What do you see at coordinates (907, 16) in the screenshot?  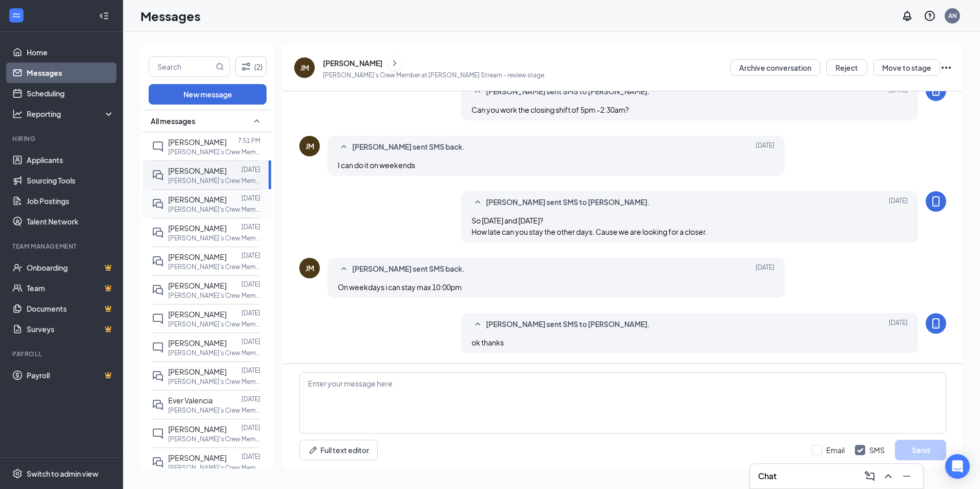 I see `svg: Notifications` at bounding box center [907, 16].